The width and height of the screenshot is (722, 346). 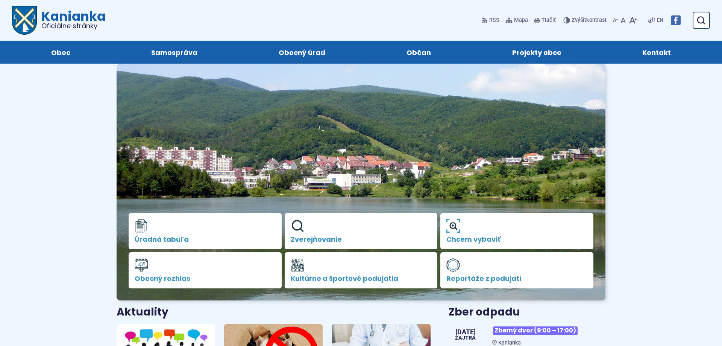 What do you see at coordinates (205, 239) in the screenshot?
I see `span: Úradná tabuľa` at bounding box center [205, 239].